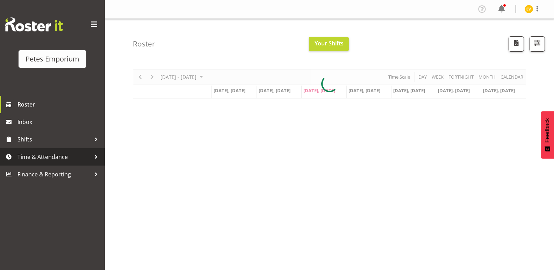  What do you see at coordinates (59, 122) in the screenshot?
I see `span: Inbox` at bounding box center [59, 122].